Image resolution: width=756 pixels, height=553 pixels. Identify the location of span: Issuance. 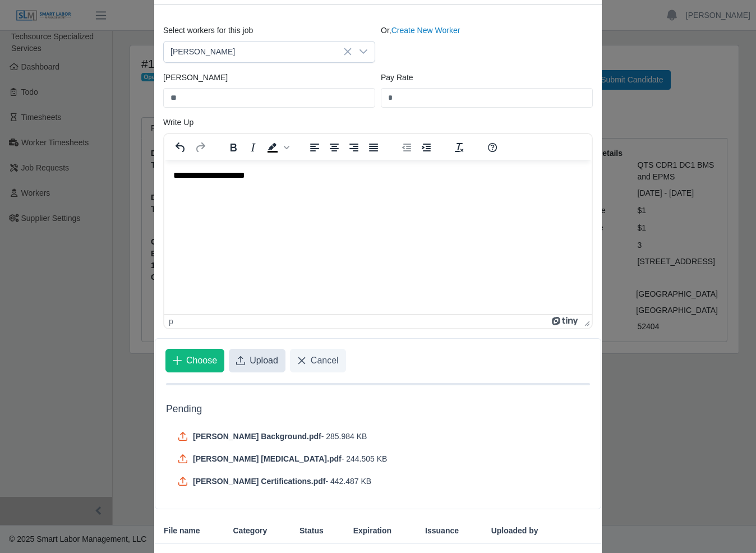
(442, 531).